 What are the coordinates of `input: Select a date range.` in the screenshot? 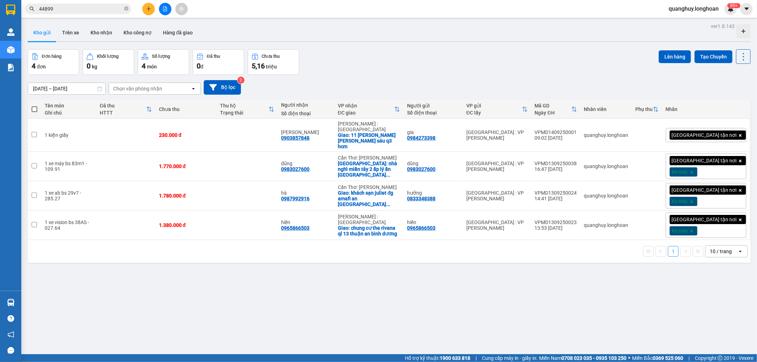 It's located at (67, 89).